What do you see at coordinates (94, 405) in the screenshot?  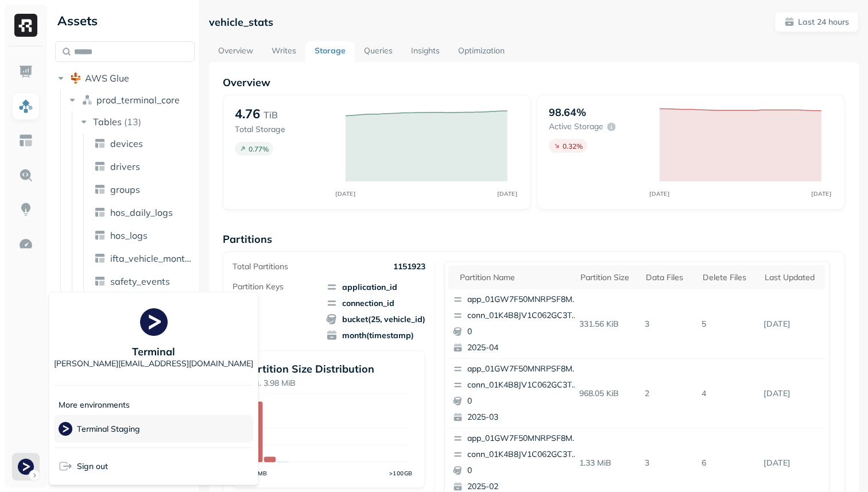 I see `p: More environments` at bounding box center [94, 405].